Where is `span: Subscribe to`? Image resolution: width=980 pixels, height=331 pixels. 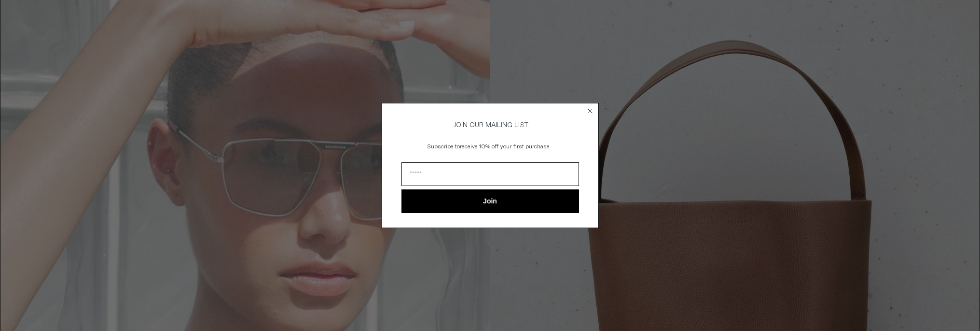
span: Subscribe to is located at coordinates (443, 147).